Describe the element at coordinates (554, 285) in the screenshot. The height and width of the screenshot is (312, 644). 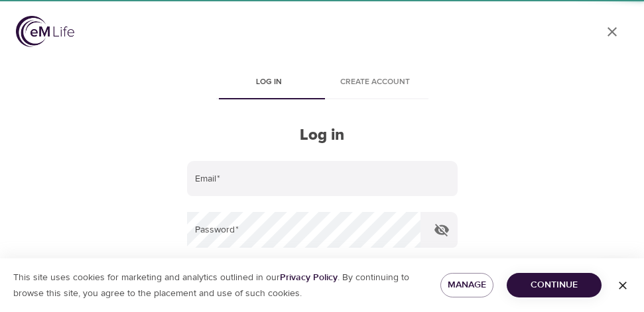
I see `span: Continue` at that location.